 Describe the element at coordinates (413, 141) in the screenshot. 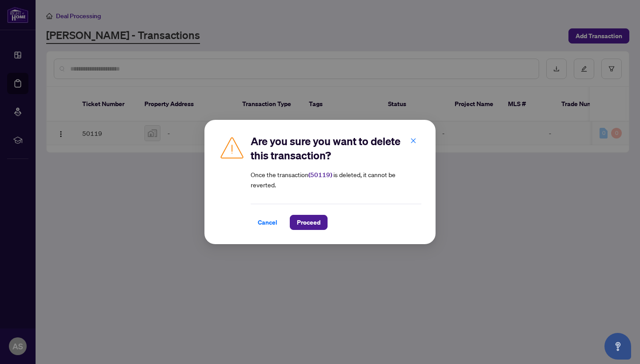

I see `span: close` at that location.